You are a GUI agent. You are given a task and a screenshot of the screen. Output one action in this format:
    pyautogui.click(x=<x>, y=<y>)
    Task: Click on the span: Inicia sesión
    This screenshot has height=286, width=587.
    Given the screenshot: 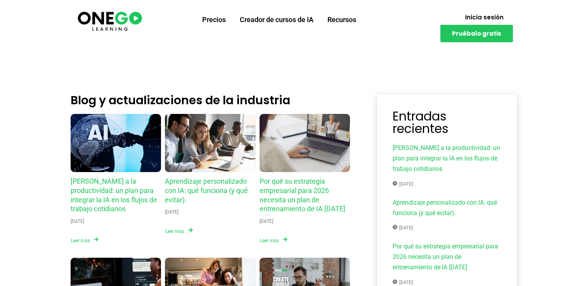 What is the action you would take?
    pyautogui.click(x=484, y=17)
    